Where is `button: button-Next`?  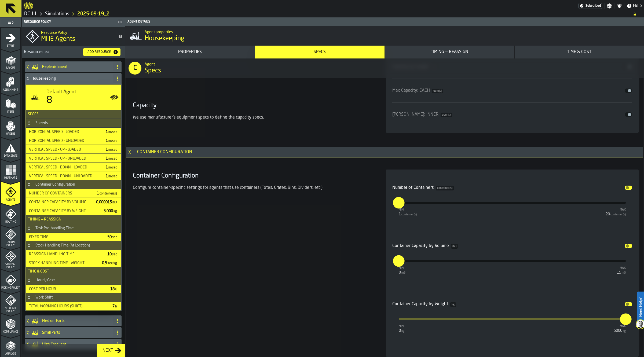
button: button-Next is located at coordinates (111, 350).